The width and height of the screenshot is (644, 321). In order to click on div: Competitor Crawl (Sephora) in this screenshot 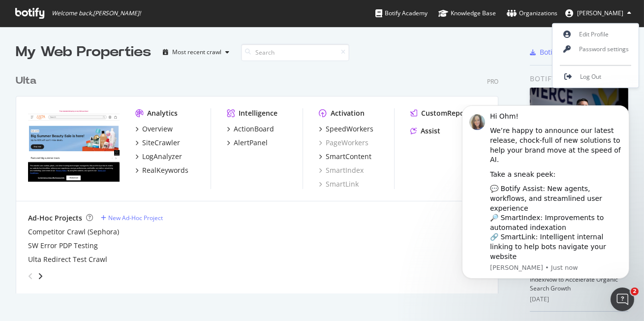, I will do `click(73, 232)`.